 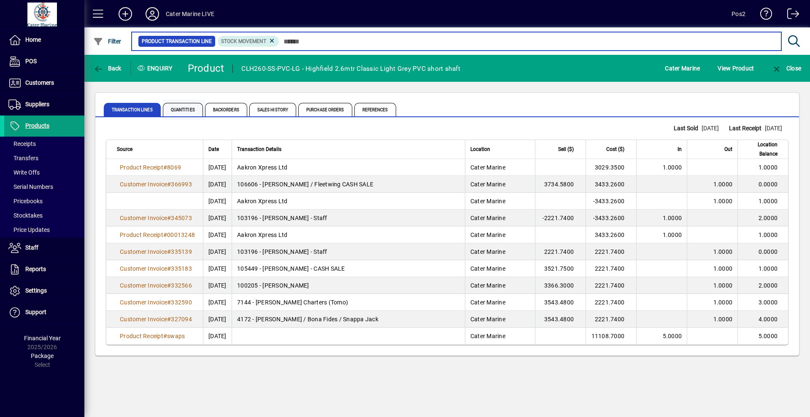 I want to click on td: 3521.7500, so click(x=560, y=269).